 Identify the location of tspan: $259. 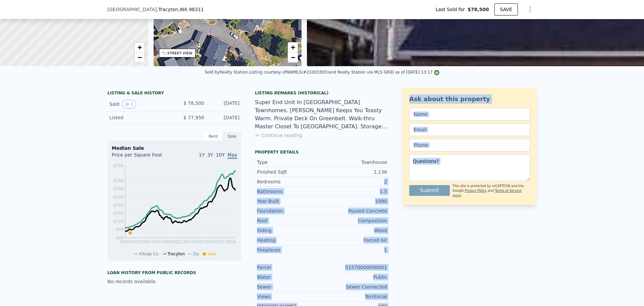
(118, 189).